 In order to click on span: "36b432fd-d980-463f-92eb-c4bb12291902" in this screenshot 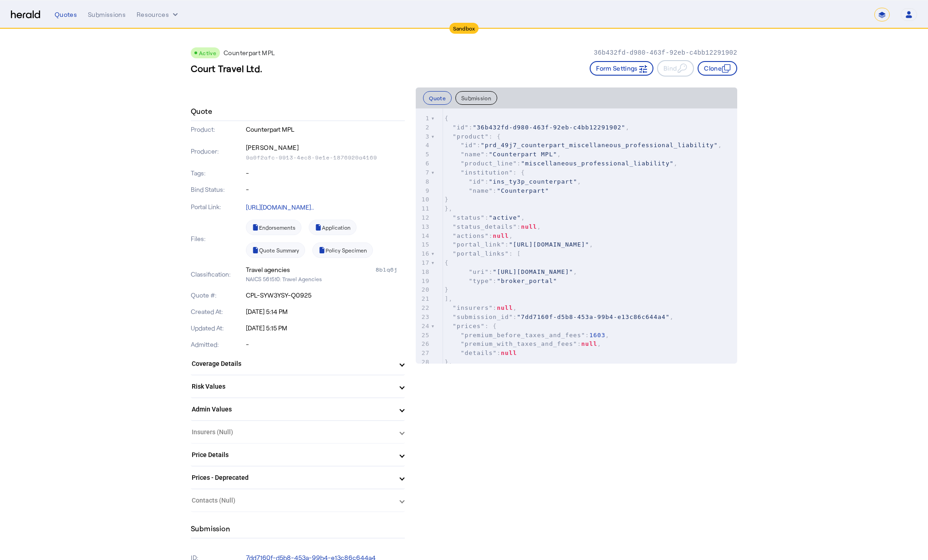, I will do `click(549, 127)`.